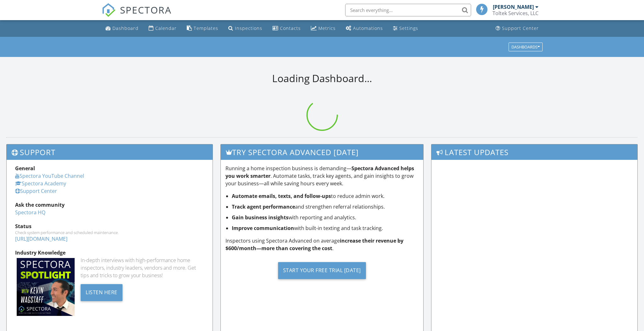  I want to click on li: with reporting and analytics., so click(325, 217).